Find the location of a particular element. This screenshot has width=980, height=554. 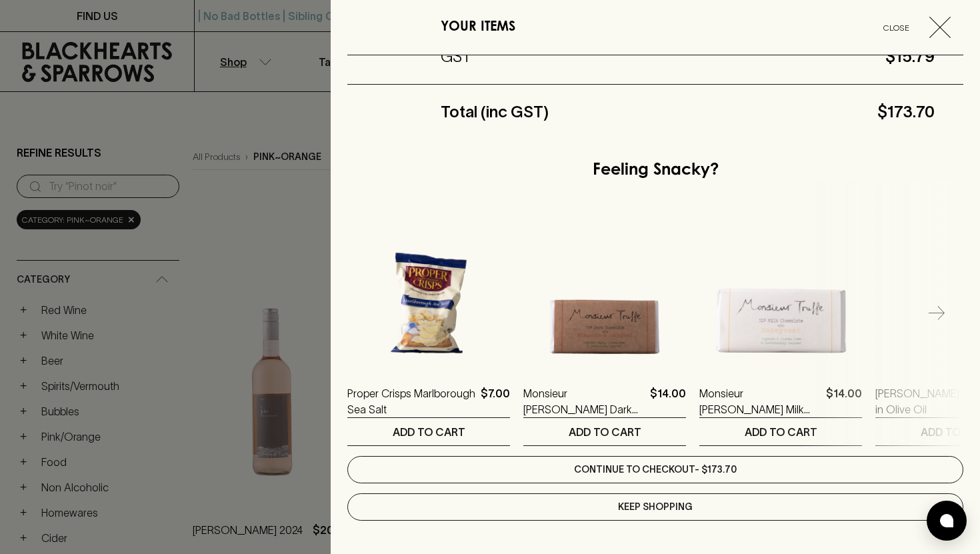

button: Keep Shopping is located at coordinates (655, 507).